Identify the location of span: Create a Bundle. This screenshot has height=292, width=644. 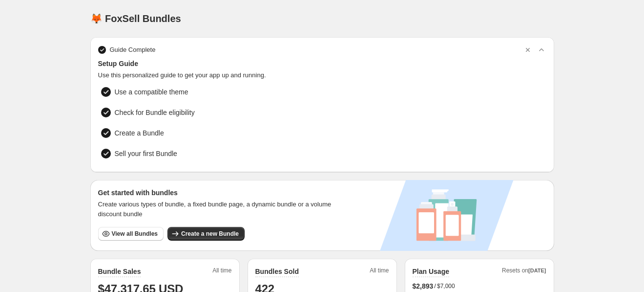
(139, 133).